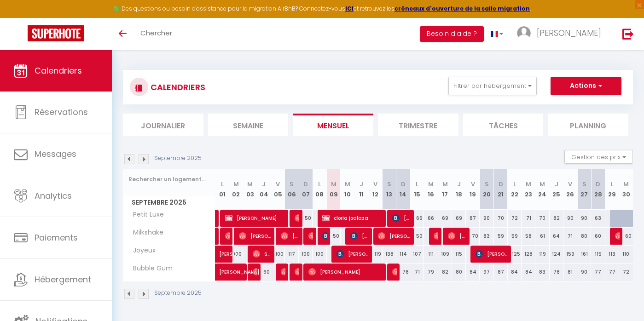 The width and height of the screenshot is (644, 321). Describe the element at coordinates (452, 34) in the screenshot. I see `button: Besoin d'aide ?` at that location.